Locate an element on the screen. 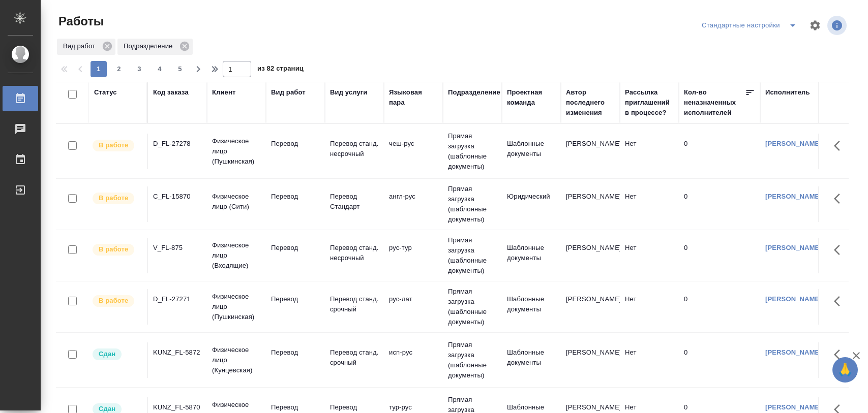 This screenshot has height=413, width=868. p: Подразделение is located at coordinates (149, 46).